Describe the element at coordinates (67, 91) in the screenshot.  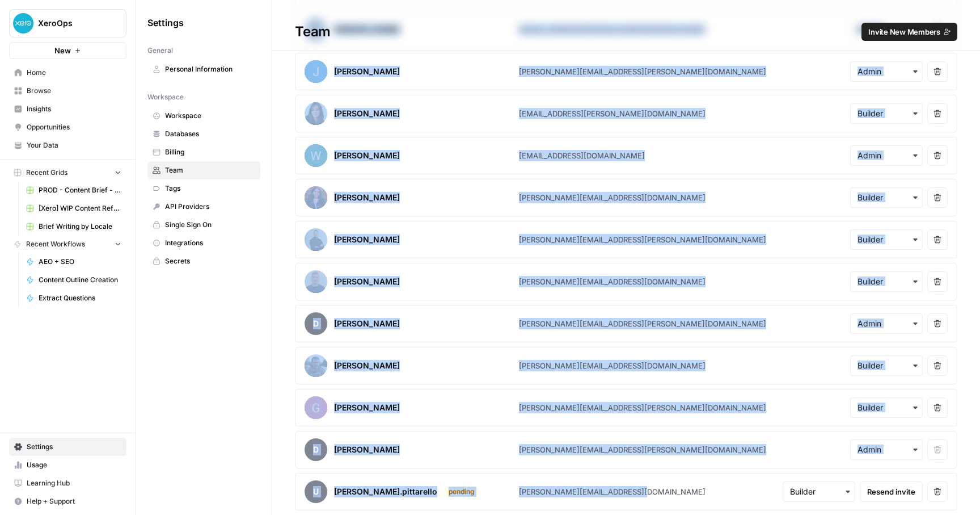
I see `a: Browse` at that location.